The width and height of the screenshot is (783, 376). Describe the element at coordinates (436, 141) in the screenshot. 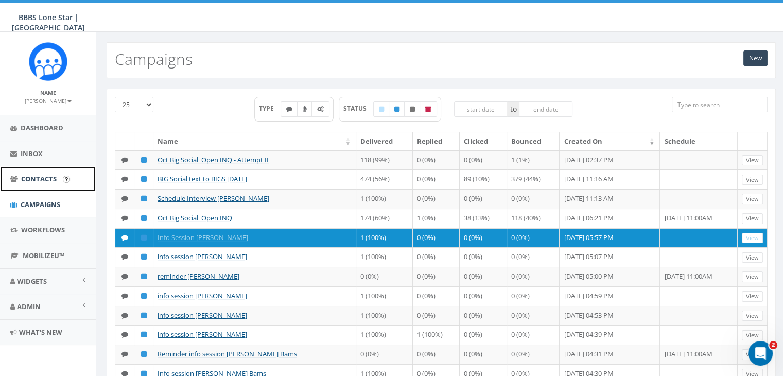

I see `th: Replied` at that location.